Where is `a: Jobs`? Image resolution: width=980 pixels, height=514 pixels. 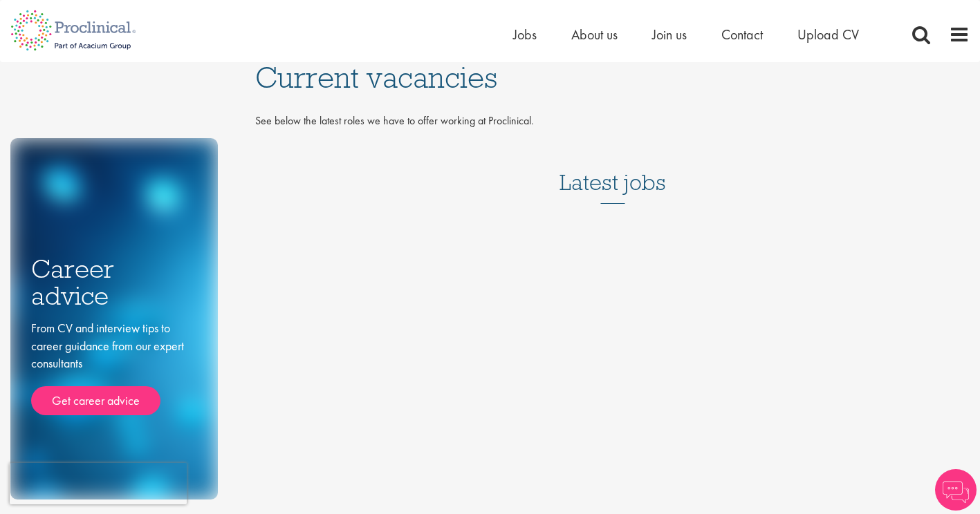 a: Jobs is located at coordinates (525, 35).